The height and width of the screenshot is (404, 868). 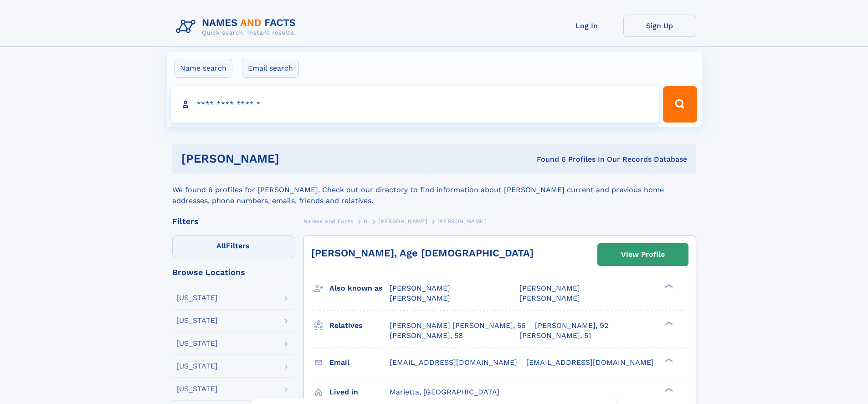 I want to click on a: Sign Up, so click(x=660, y=25).